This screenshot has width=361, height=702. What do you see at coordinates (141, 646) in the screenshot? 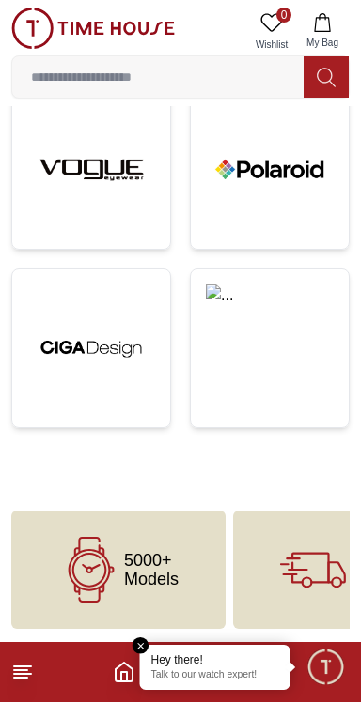
I see `em: Close tooltip` at bounding box center [141, 646].